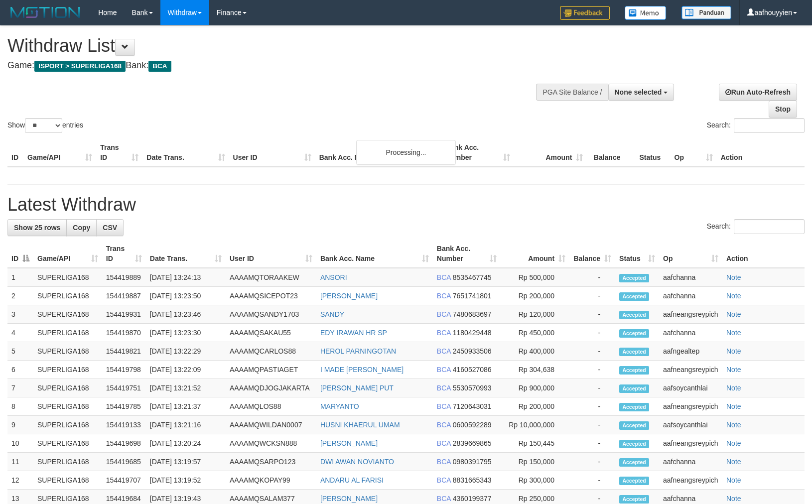 Image resolution: width=812 pixels, height=504 pixels. Describe the element at coordinates (271, 351) in the screenshot. I see `td: AAAAMQCARLOS88` at that location.